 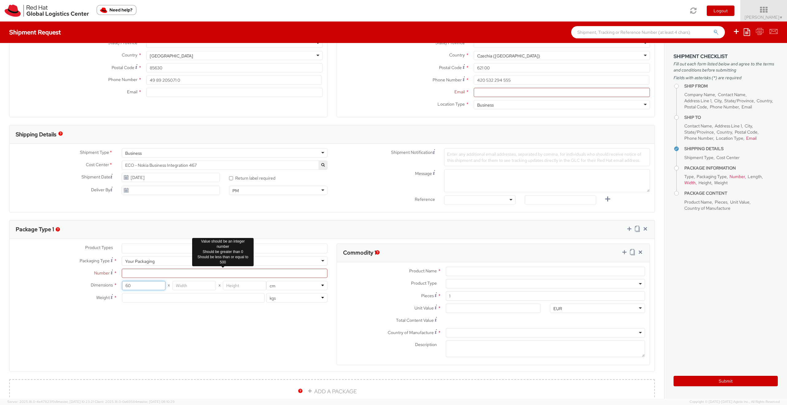 What do you see at coordinates (244, 286) in the screenshot?
I see `input: Height` at bounding box center [244, 286].